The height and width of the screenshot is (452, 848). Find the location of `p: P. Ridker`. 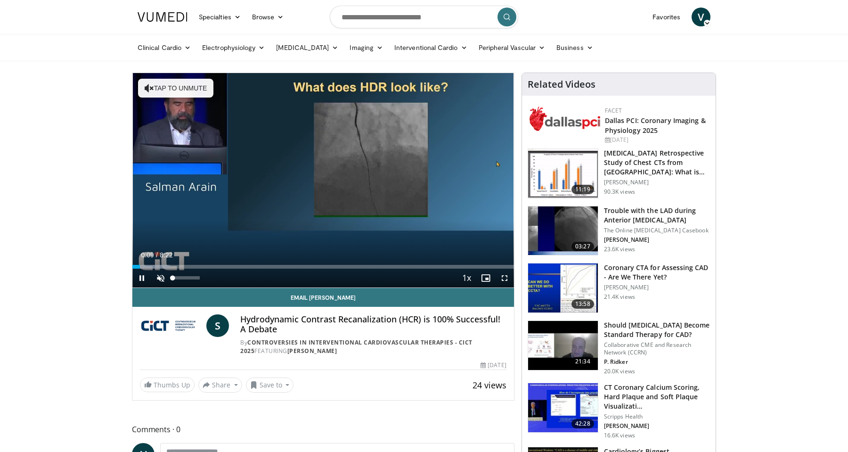

p: P. Ridker is located at coordinates (657, 362).